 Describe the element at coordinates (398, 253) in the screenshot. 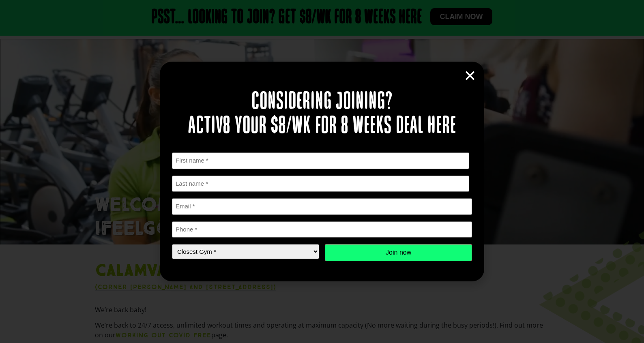

I see `input: Join now` at that location.